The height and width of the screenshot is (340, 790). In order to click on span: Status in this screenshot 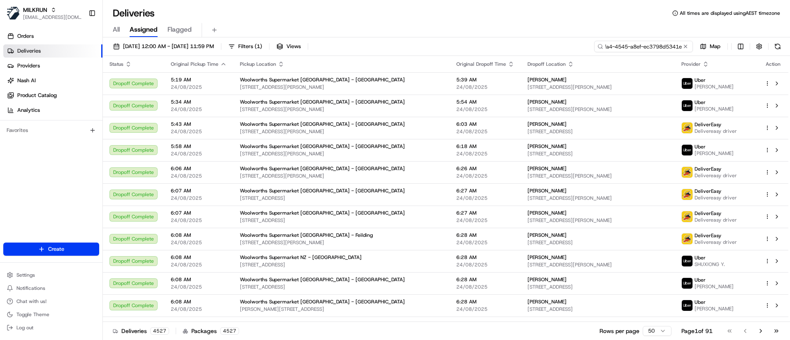, I will do `click(116, 64)`.